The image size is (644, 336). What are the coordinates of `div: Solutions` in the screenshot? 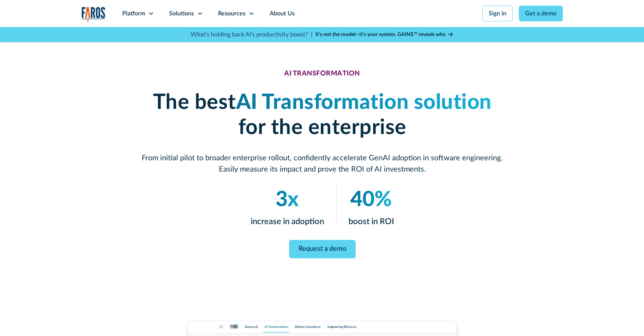 It's located at (181, 13).